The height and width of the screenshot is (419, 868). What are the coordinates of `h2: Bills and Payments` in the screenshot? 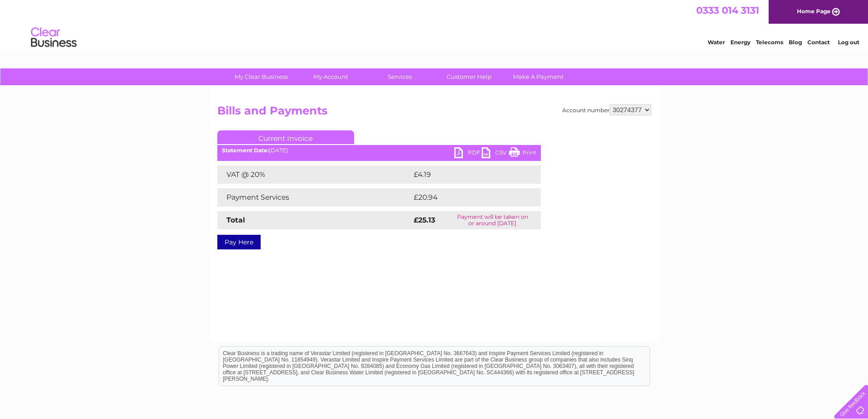 It's located at (434, 113).